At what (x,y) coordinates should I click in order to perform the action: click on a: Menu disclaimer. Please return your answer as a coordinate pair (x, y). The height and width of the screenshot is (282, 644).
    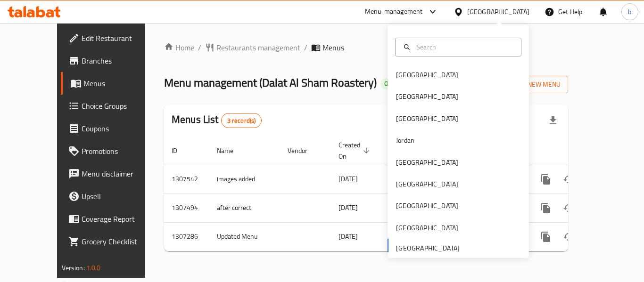
    Looking at the image, I should click on (113, 174).